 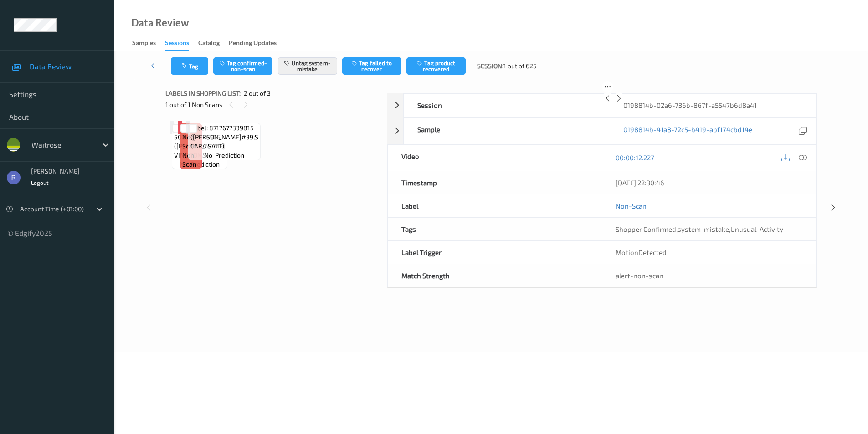 What do you see at coordinates (177, 44) in the screenshot?
I see `div: Sessions` at bounding box center [177, 44].